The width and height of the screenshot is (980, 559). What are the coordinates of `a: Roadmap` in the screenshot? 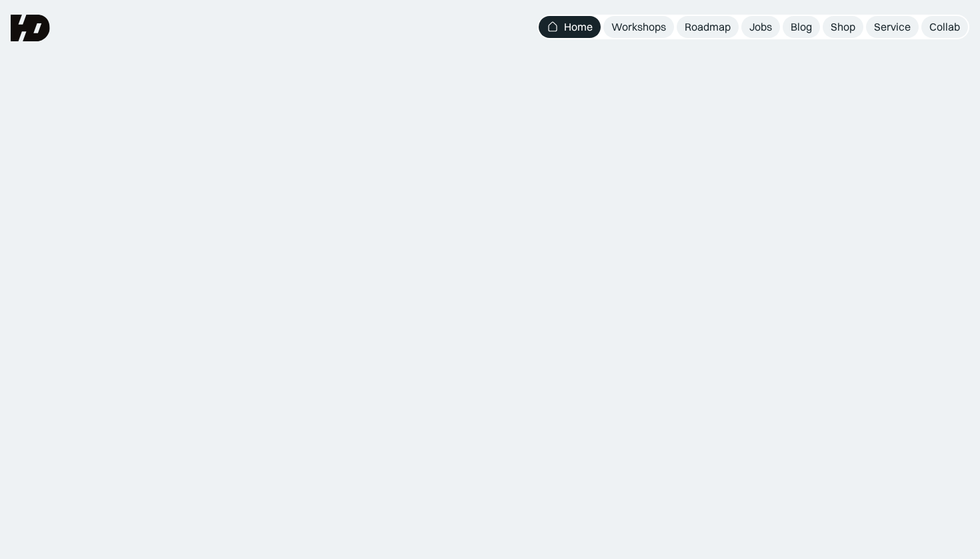 It's located at (707, 27).